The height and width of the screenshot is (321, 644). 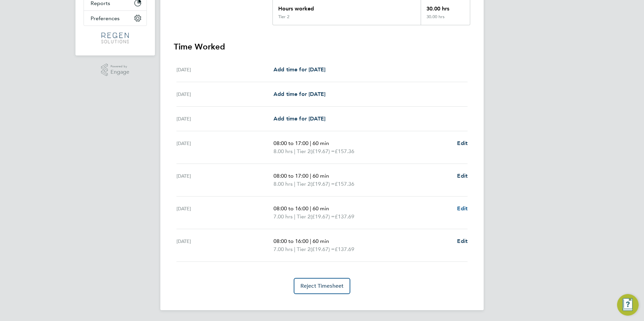 What do you see at coordinates (322, 47) in the screenshot?
I see `h3: Time Worked` at bounding box center [322, 47].